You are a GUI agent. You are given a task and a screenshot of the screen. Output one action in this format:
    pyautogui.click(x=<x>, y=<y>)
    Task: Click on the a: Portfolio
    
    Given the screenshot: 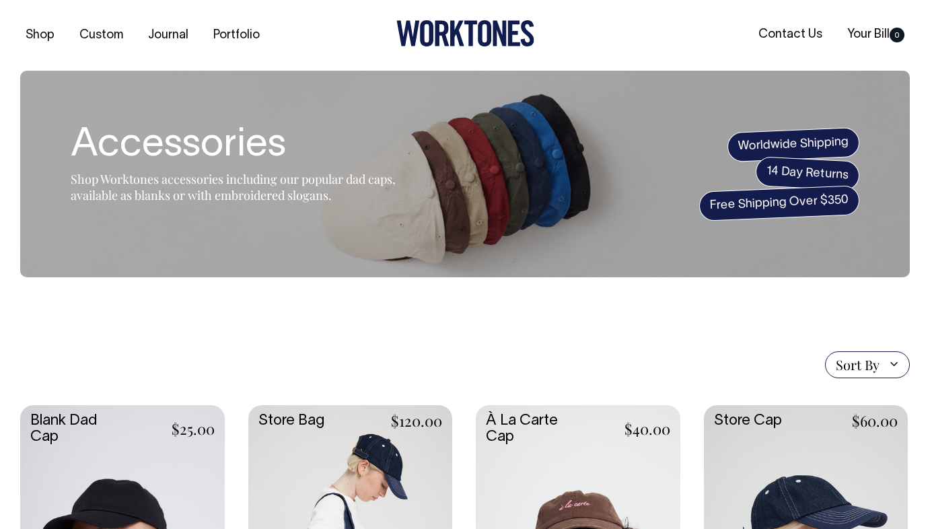 What is the action you would take?
    pyautogui.click(x=236, y=35)
    